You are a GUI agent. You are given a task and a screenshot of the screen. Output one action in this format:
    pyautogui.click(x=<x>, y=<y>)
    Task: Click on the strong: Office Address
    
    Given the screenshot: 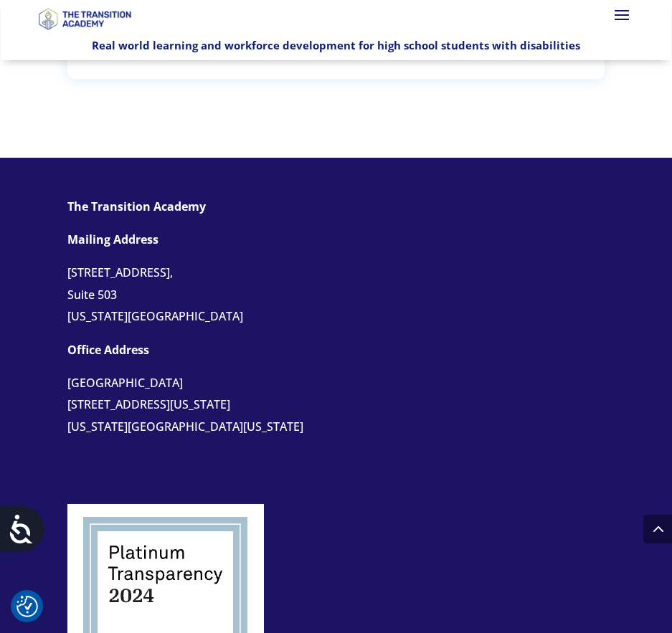 What is the action you would take?
    pyautogui.click(x=109, y=350)
    